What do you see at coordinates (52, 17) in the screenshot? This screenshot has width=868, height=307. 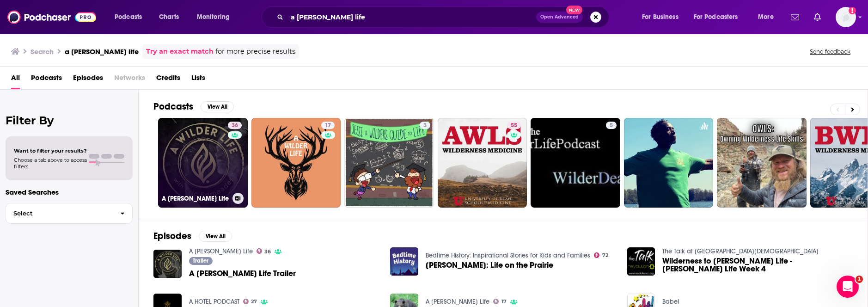 I see `img: Podchaser - Follow, Share and Rate Podcasts` at bounding box center [52, 17].